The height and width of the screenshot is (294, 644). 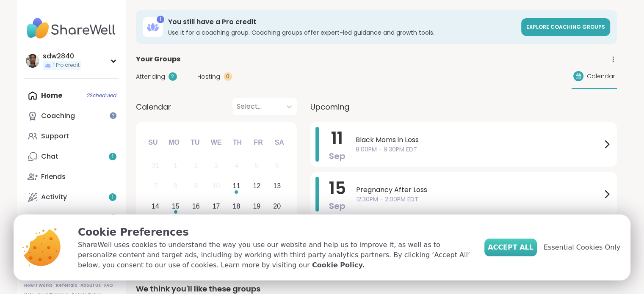 What do you see at coordinates (49, 217) in the screenshot?
I see `div: Host` at bounding box center [49, 217].